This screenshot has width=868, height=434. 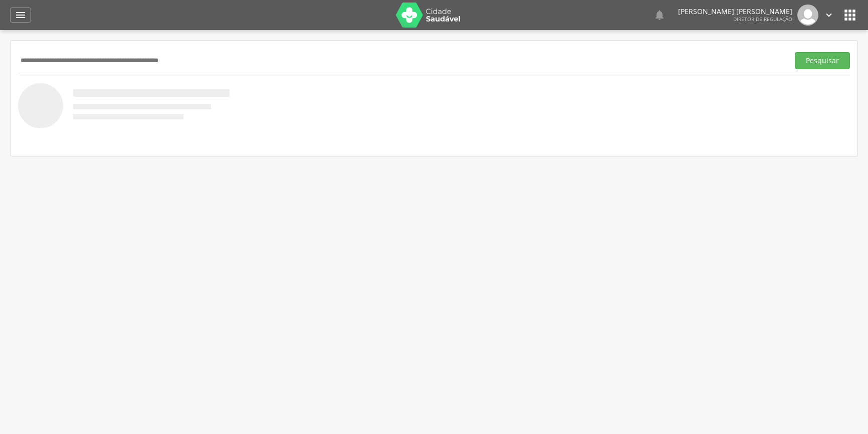 What do you see at coordinates (823, 61) in the screenshot?
I see `button: Pesquisar` at bounding box center [823, 61].